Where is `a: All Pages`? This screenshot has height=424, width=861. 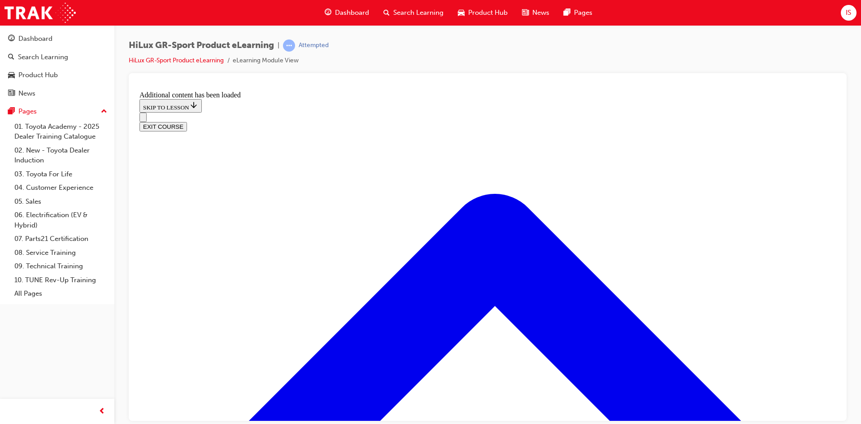
a: All Pages is located at coordinates (61, 293).